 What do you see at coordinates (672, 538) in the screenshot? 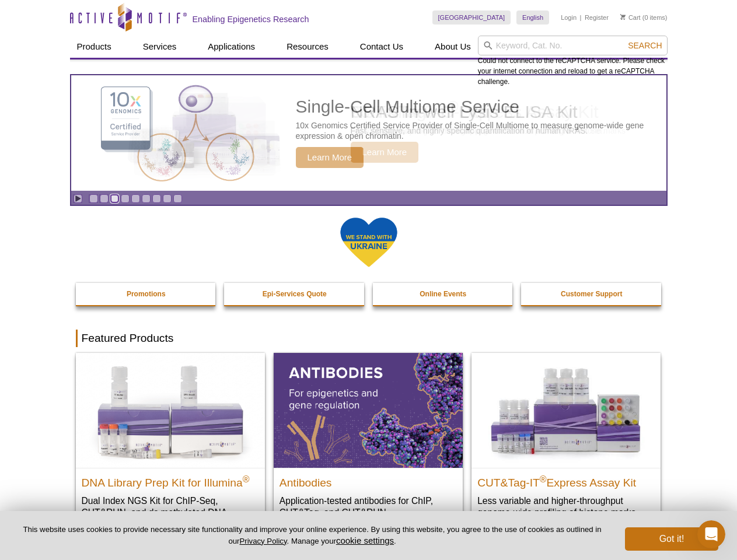
I see `button: Got it!` at bounding box center [672, 538].